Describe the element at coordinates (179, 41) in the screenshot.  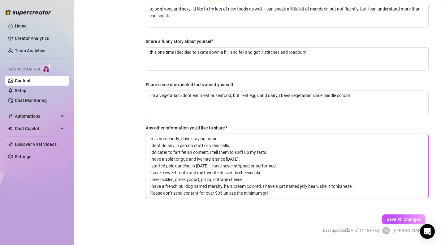
I see `div: Share a funny story about yourself` at that location.